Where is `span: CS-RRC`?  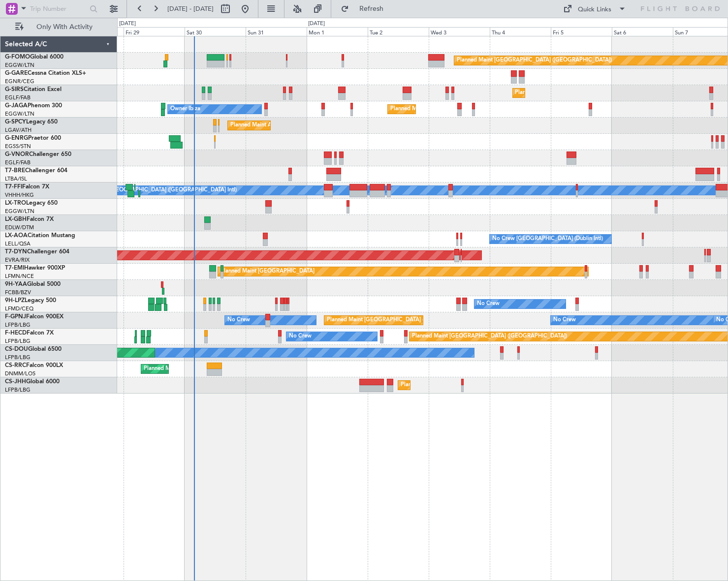 span: CS-RRC is located at coordinates (15, 365).